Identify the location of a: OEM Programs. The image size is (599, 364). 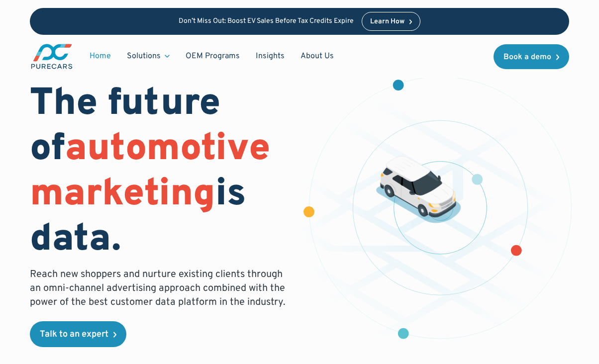
(213, 56).